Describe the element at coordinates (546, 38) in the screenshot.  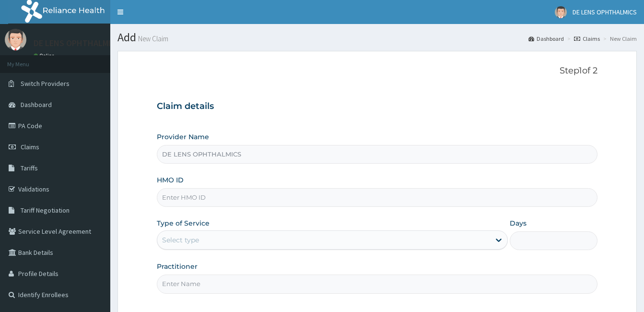
I see `a: Dashboard` at that location.